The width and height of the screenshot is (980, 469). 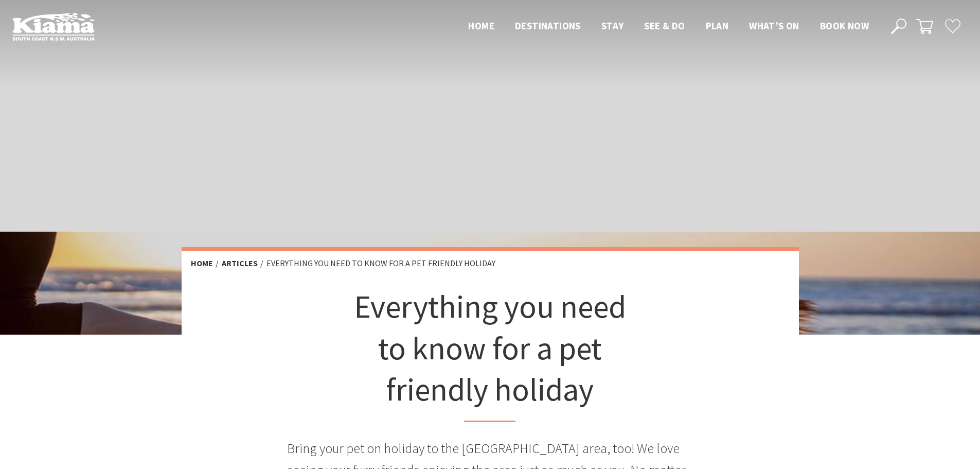 What do you see at coordinates (490, 353) in the screenshot?
I see `h1: Everything you need to know for a pet friendly holiday` at bounding box center [490, 353].